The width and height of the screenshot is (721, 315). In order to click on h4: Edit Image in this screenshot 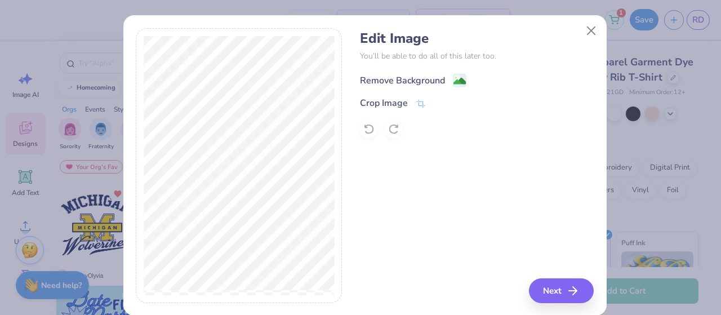, I will do `click(476, 38)`.